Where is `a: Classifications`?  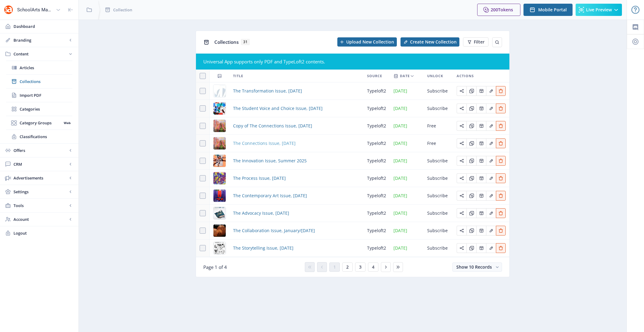 a: Classifications is located at coordinates (40, 137).